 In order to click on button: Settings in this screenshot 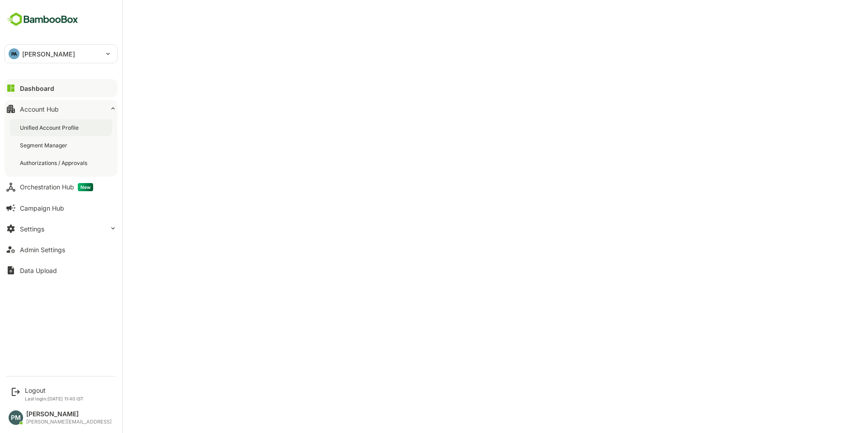, I will do `click(61, 229)`.